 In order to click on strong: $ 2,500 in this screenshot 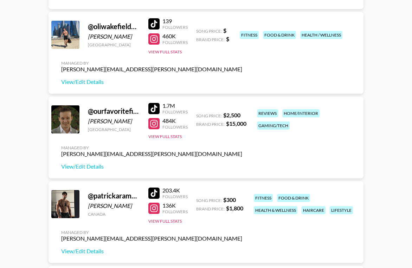, I will do `click(232, 115)`.